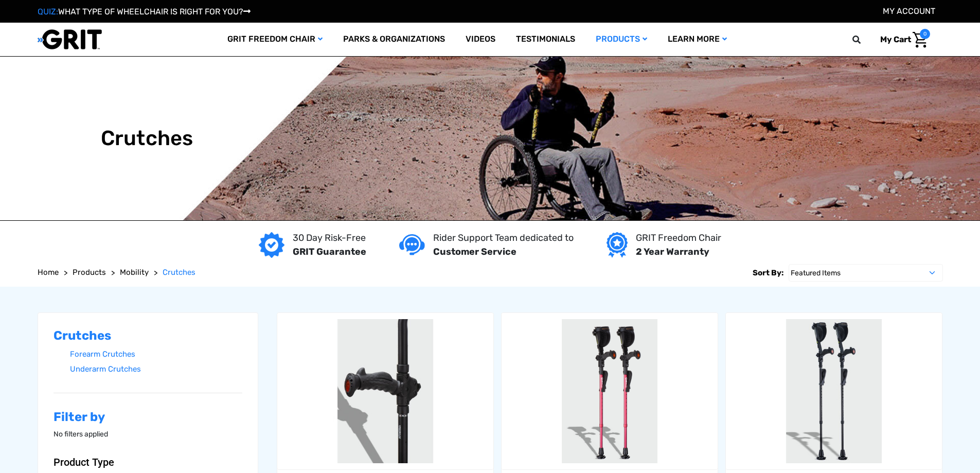 The height and width of the screenshot is (473, 980). Describe the element at coordinates (275, 39) in the screenshot. I see `a: GRIT Freedom Chair` at that location.